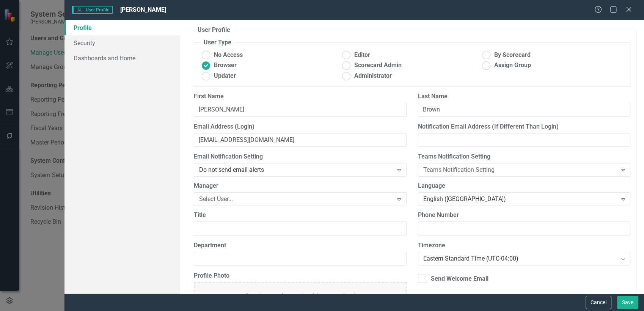 Image resolution: width=644 pixels, height=311 pixels. What do you see at coordinates (217, 42) in the screenshot?
I see `legend: User Type` at bounding box center [217, 42].